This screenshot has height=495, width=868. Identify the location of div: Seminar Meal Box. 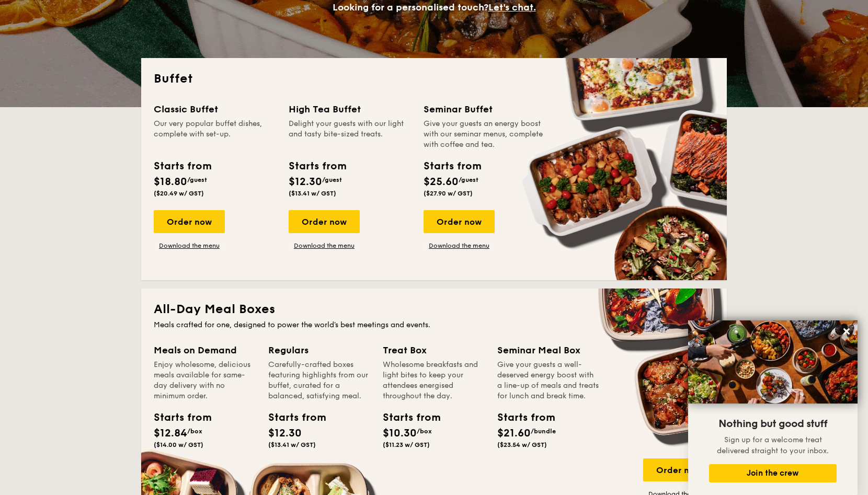
(548, 350).